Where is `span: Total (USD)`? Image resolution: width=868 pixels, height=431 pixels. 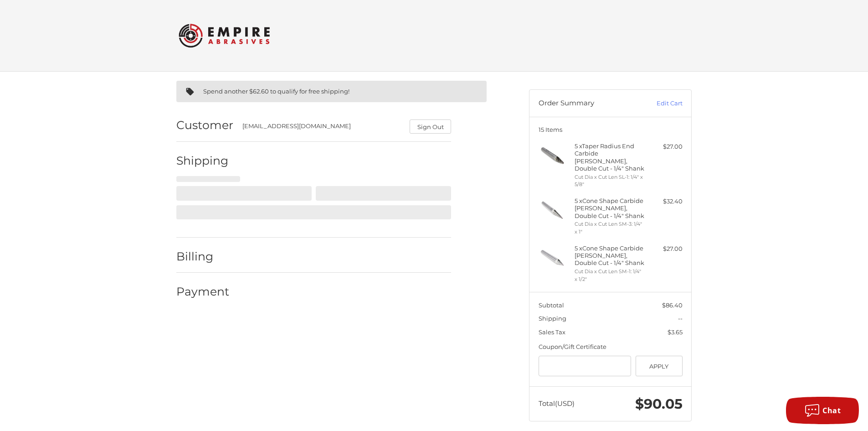 span: Total (USD) is located at coordinates (557, 403).